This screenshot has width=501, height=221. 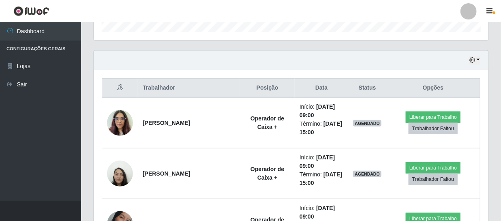 I want to click on th: Data, so click(x=321, y=88).